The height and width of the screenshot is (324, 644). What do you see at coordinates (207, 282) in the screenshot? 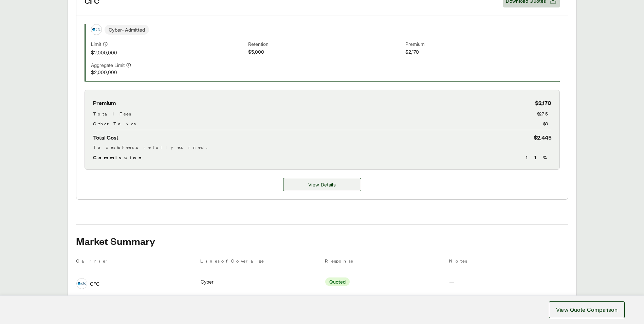
I see `span: Cyber` at bounding box center [207, 282].